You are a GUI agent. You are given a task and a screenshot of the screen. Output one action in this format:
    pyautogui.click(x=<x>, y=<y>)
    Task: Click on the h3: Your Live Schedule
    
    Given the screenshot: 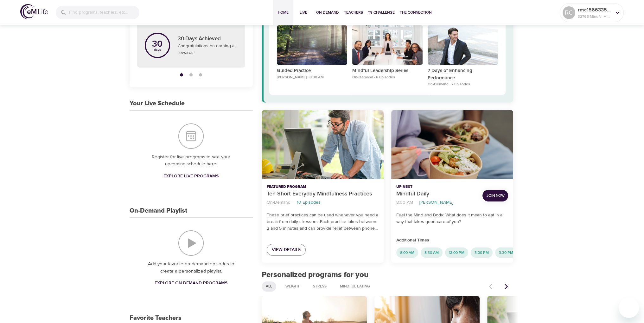 What is the action you would take?
    pyautogui.click(x=157, y=103)
    